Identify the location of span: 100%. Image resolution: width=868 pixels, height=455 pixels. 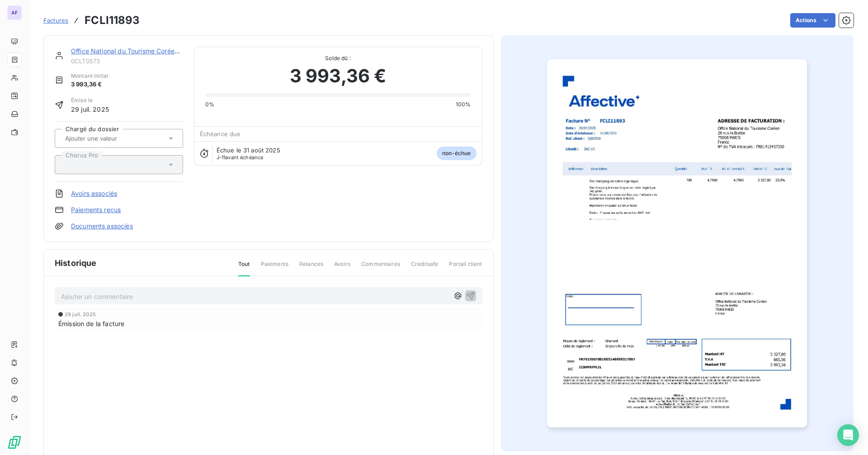
(463, 105).